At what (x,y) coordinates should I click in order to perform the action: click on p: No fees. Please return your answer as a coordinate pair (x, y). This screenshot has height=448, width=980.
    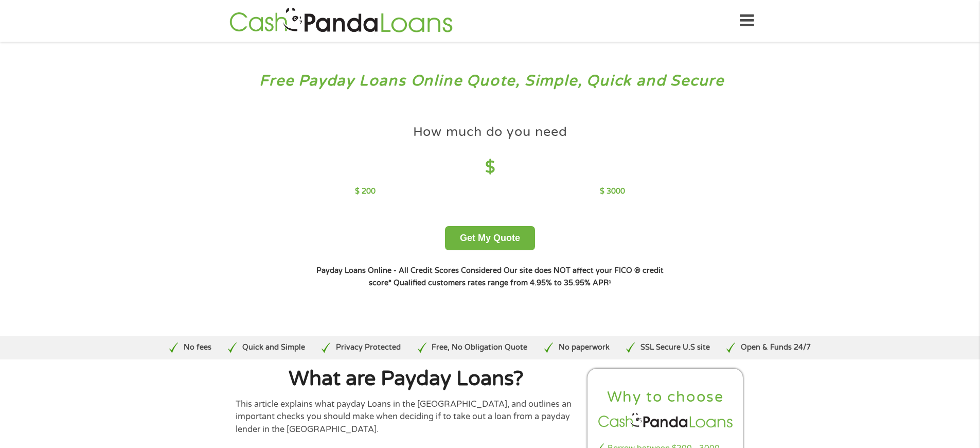
    Looking at the image, I should click on (197, 347).